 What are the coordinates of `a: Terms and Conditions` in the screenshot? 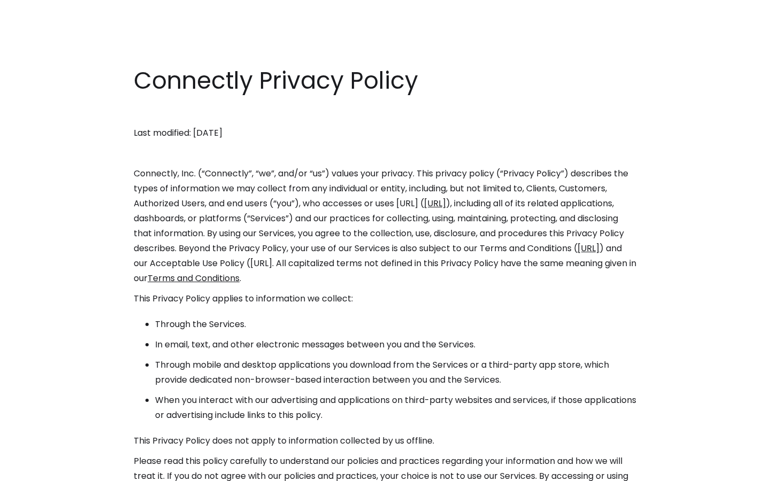 It's located at (194, 278).